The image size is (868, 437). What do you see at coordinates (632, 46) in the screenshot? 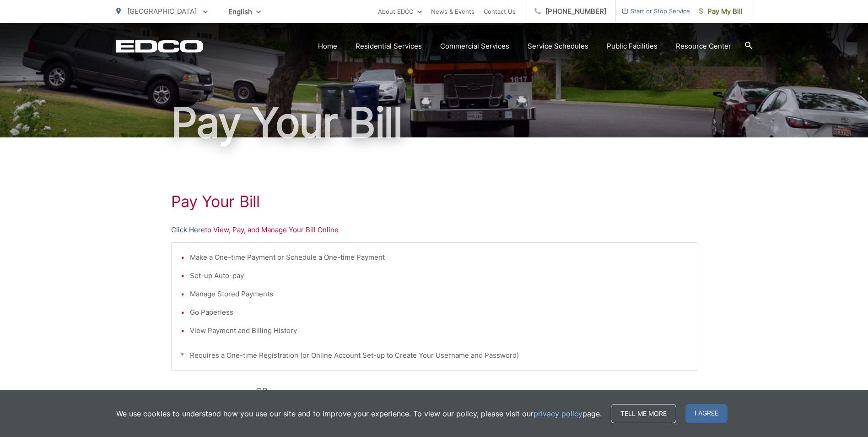
I see `a: Public Facilities` at bounding box center [632, 46].